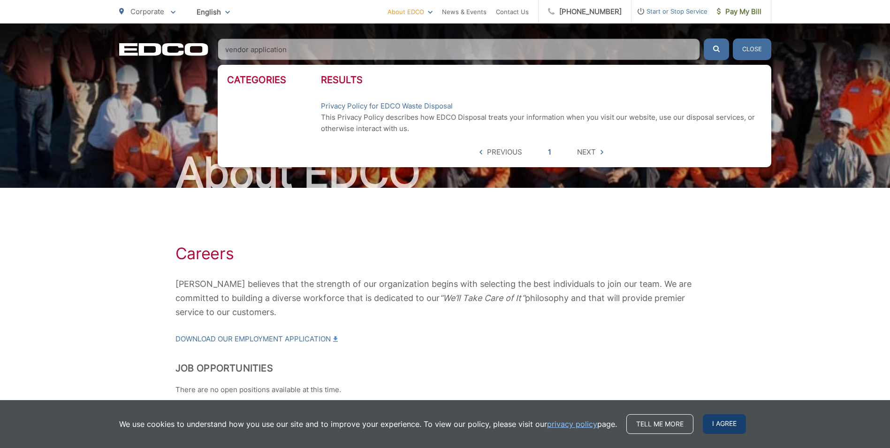  Describe the element at coordinates (368, 424) in the screenshot. I see `p: We use cookies to understand how you use our site and to improve your experience. To view our pol...` at that location.